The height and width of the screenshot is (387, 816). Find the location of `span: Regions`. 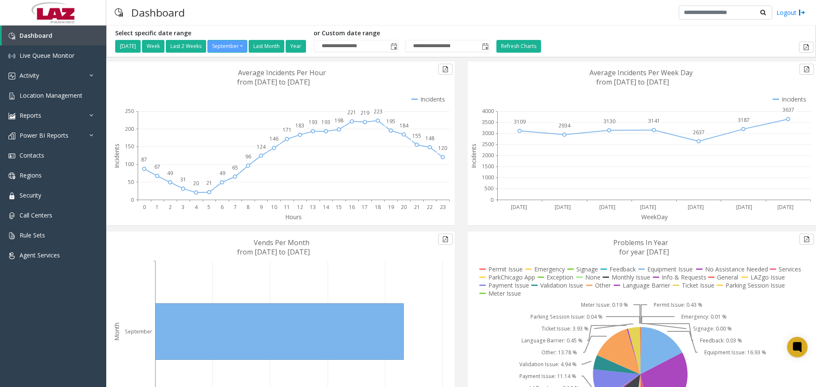

span: Regions is located at coordinates (31, 175).